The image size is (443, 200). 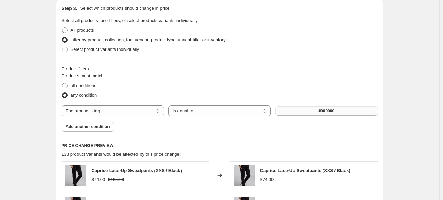 What do you see at coordinates (220, 69) in the screenshot?
I see `div: Product filters` at bounding box center [220, 69].